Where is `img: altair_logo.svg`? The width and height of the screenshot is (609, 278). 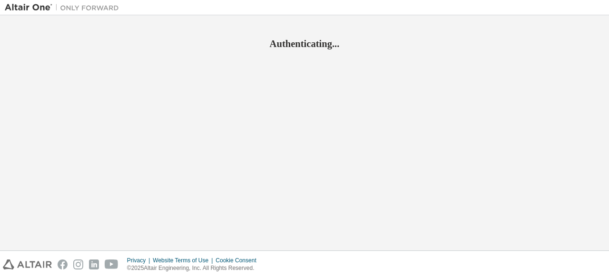 img: altair_logo.svg is located at coordinates (27, 264).